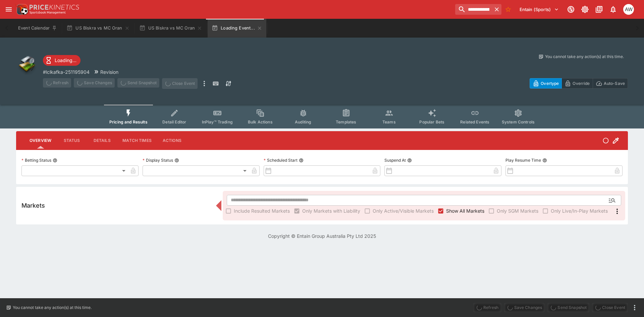 Image resolution: width=644 pixels, height=317 pixels. I want to click on button: Actions, so click(172, 141).